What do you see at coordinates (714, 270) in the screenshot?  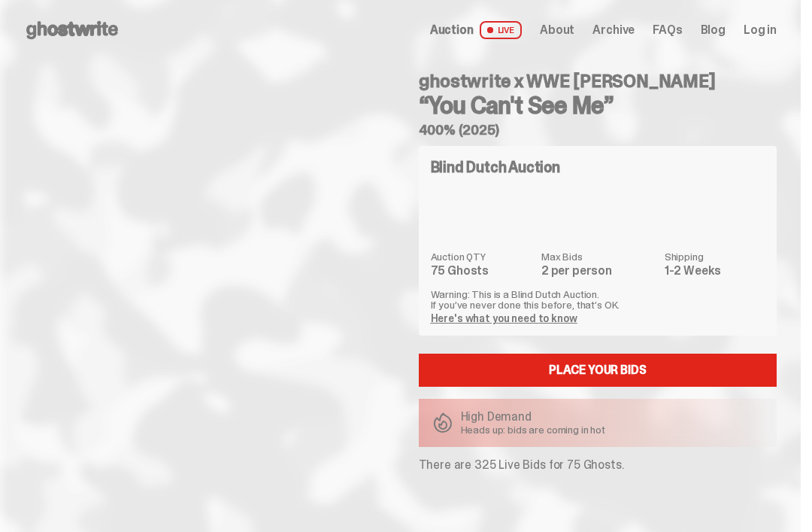 I see `dd: 1-2 Weeks` at bounding box center [714, 270].